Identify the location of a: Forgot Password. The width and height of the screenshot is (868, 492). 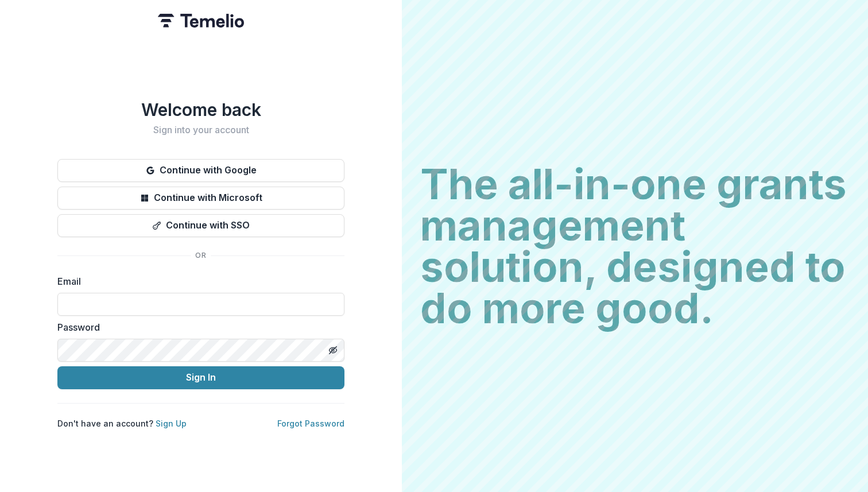
(311, 423).